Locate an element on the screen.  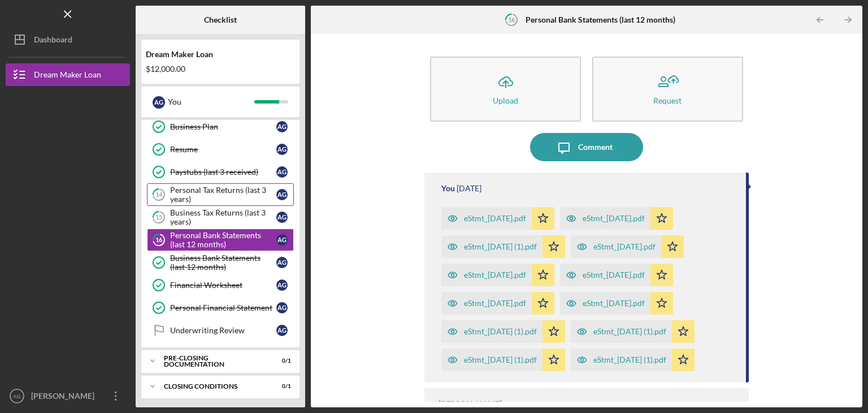
div: Business Tax Returns (last 3 years) is located at coordinates (224, 217).